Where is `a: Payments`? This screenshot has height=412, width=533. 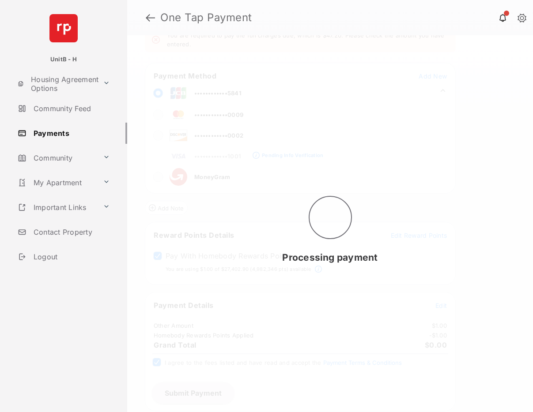
a: Payments is located at coordinates (71, 133).